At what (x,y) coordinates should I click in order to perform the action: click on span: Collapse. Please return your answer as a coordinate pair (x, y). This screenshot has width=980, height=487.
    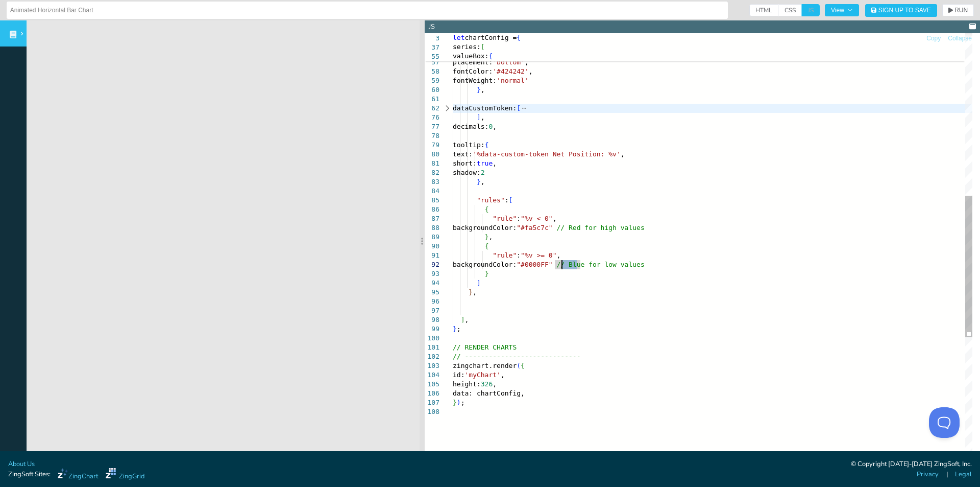
    Looking at the image, I should click on (960, 39).